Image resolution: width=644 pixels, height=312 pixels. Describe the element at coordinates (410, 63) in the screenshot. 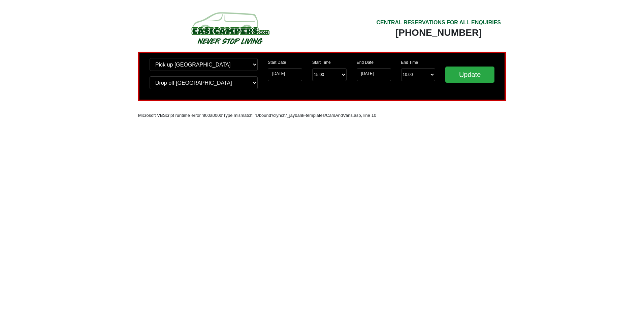

I see `label: End Time` at that location.